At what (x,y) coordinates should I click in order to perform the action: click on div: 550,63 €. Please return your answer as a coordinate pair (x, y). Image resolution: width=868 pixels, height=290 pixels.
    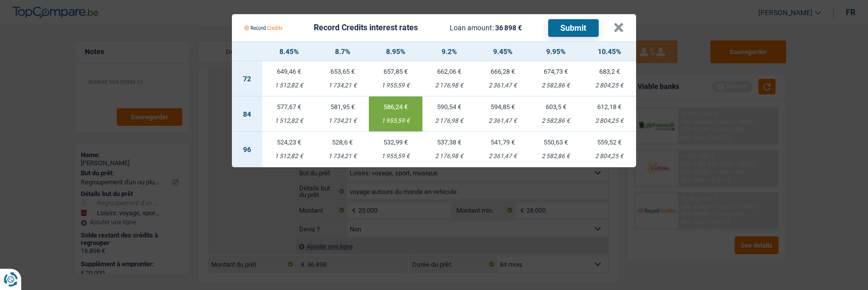
    Looking at the image, I should click on (556, 142).